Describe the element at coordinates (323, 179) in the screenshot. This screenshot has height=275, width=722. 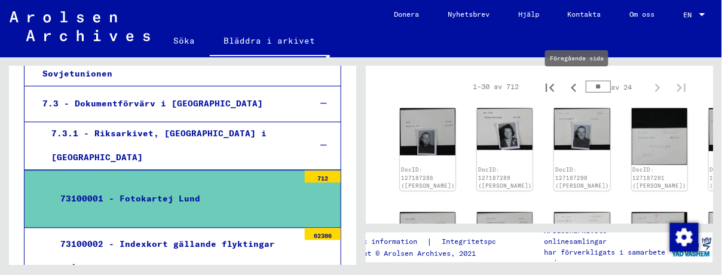
I see `font: 712` at that location.